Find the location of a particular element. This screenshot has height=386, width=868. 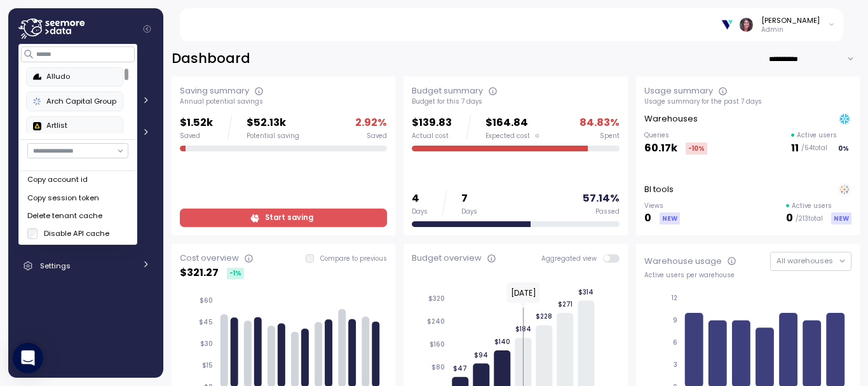

div: Actual cost is located at coordinates (432, 136).